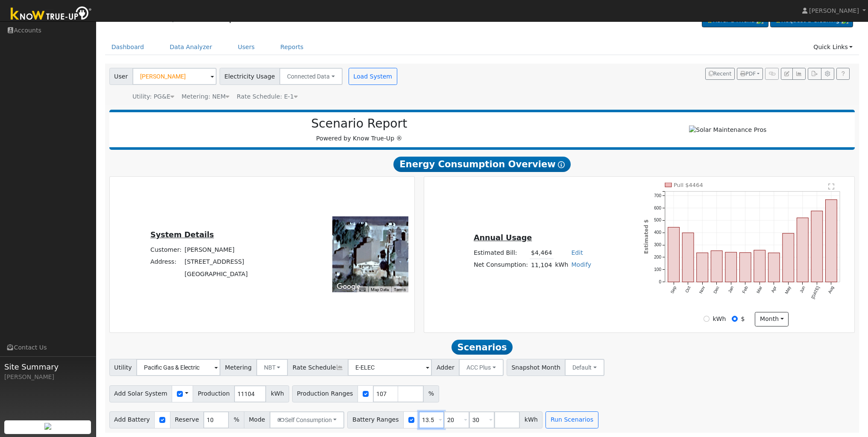 This screenshot has width=868, height=437. Describe the element at coordinates (187, 420) in the screenshot. I see `span: Reserve` at that location.